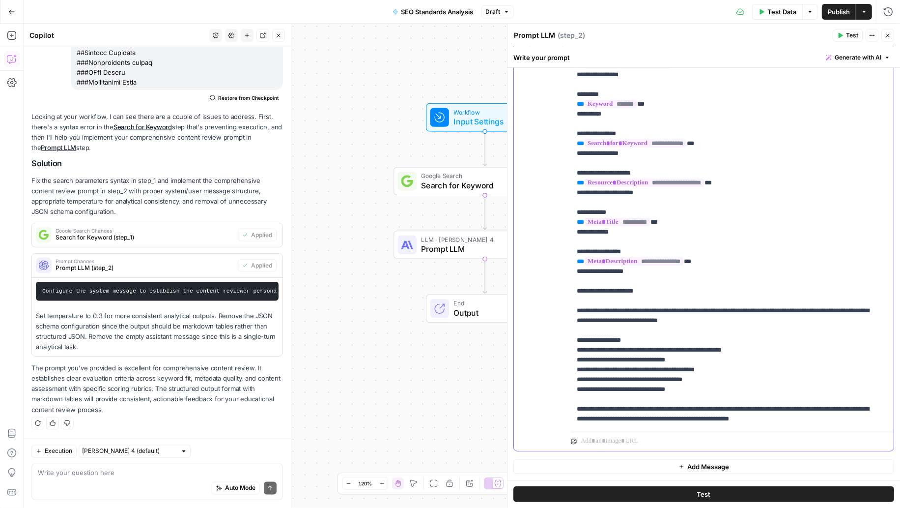 The width and height of the screenshot is (900, 508). Describe the element at coordinates (157, 132) in the screenshot. I see `p: Looking at your workflow, I can see there are a couple of issues to address. First, there's a syn...` at that location.